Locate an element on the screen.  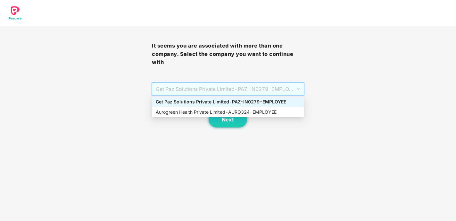
div: Get Paz Solutions Private Limited - PAZ-IN0279 - EMPLOYEE is located at coordinates (228, 102).